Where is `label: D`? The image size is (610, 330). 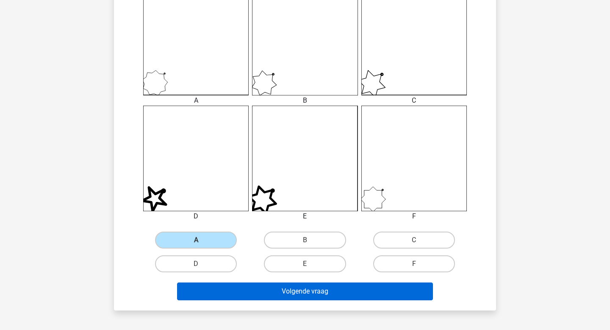 label: D is located at coordinates (196, 264).